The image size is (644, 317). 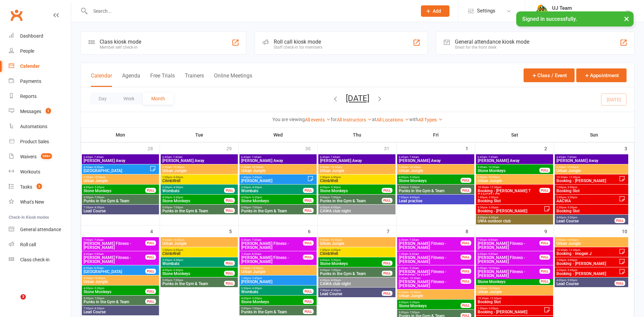 I want to click on span: - 7:00pm, so click(x=413, y=187).